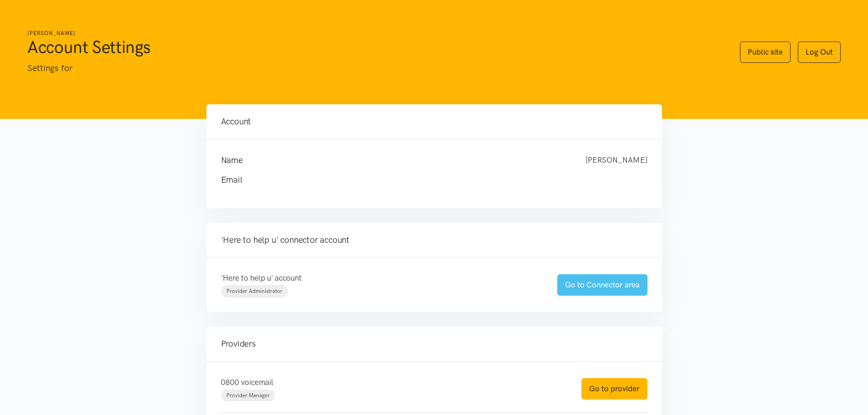  Describe the element at coordinates (374, 47) in the screenshot. I see `h1: Account Settings` at that location.